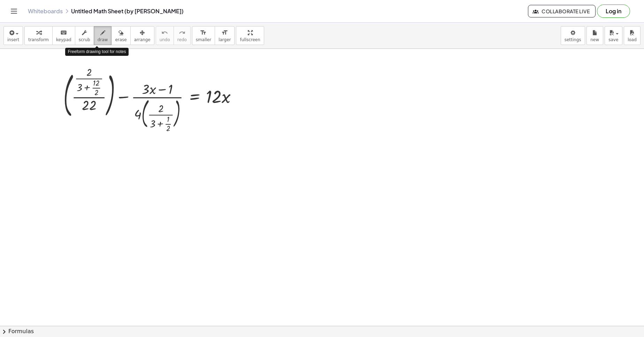 The width and height of the screenshot is (644, 337). What do you see at coordinates (632, 35) in the screenshot?
I see `button: load` at bounding box center [632, 35].